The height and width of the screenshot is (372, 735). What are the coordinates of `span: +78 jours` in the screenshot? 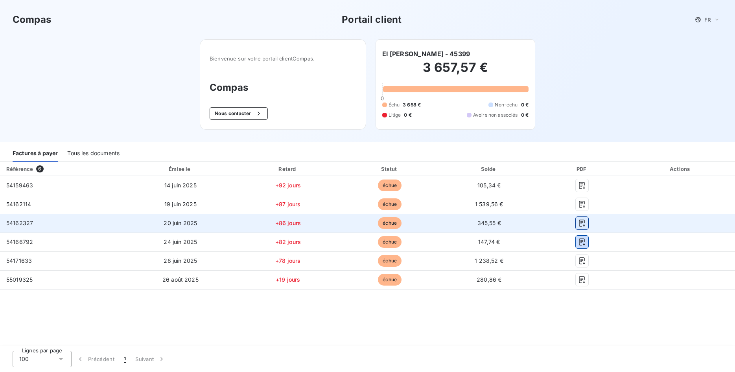 It's located at (288, 261).